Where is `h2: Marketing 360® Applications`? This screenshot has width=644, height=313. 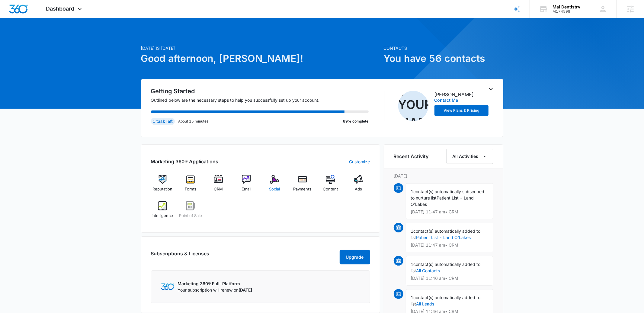 h2: Marketing 360® Applications is located at coordinates (185, 162).